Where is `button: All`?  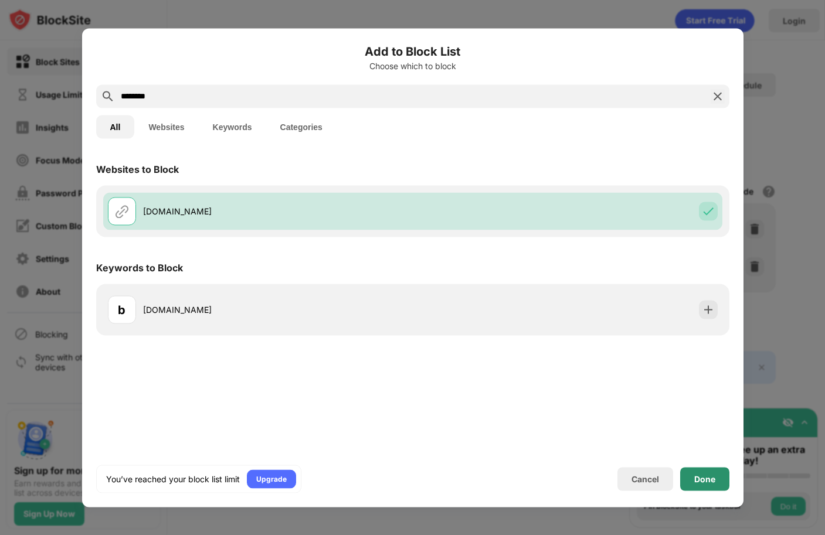
button: All is located at coordinates (116, 127).